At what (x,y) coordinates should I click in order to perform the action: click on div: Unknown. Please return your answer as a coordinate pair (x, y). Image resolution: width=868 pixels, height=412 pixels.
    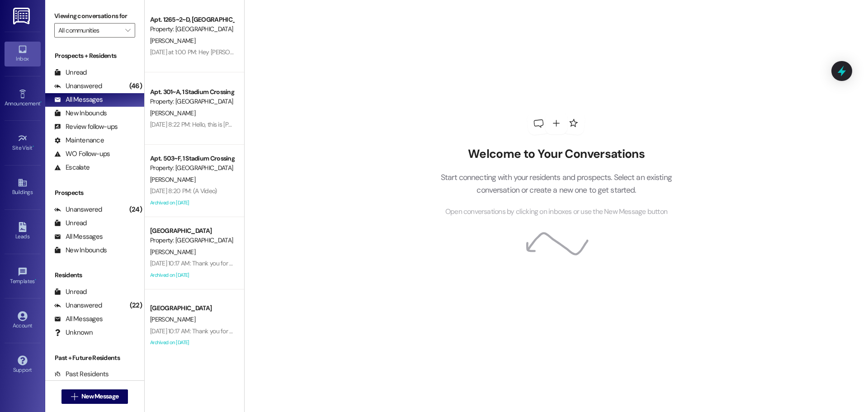
    Looking at the image, I should click on (73, 333).